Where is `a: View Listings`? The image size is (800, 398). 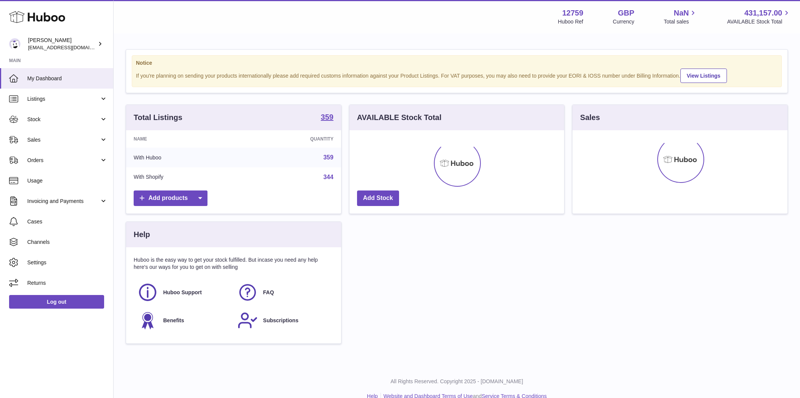 a: View Listings is located at coordinates (703, 76).